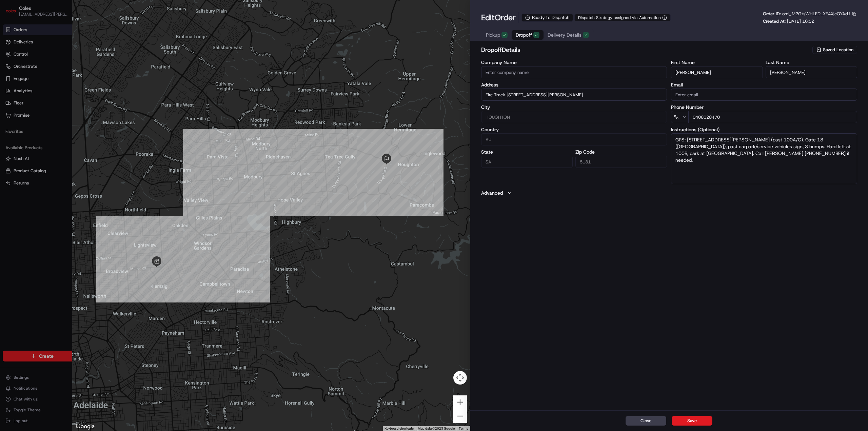  Describe the element at coordinates (806, 14) in the screenshot. I see `p: Order ID:` at that location.